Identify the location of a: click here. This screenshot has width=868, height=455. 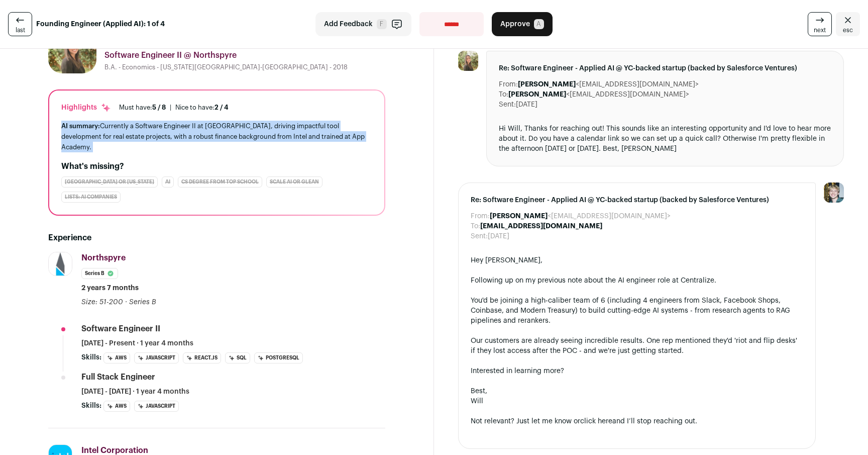
(597, 421).